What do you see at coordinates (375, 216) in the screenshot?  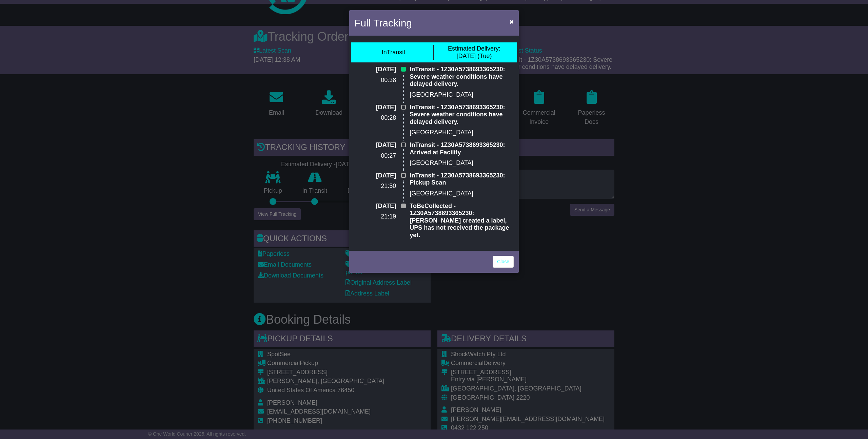 I see `p: 21:19` at bounding box center [375, 216].